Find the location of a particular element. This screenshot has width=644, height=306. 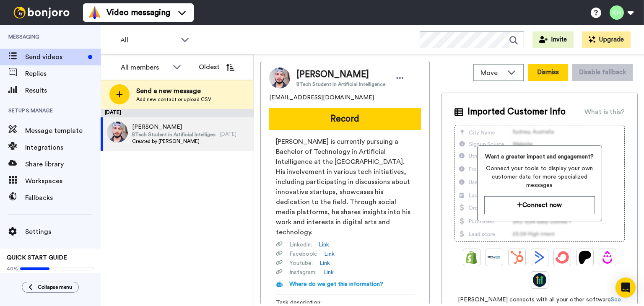

img: Image of Rudraansh Mishra is located at coordinates (279, 78).